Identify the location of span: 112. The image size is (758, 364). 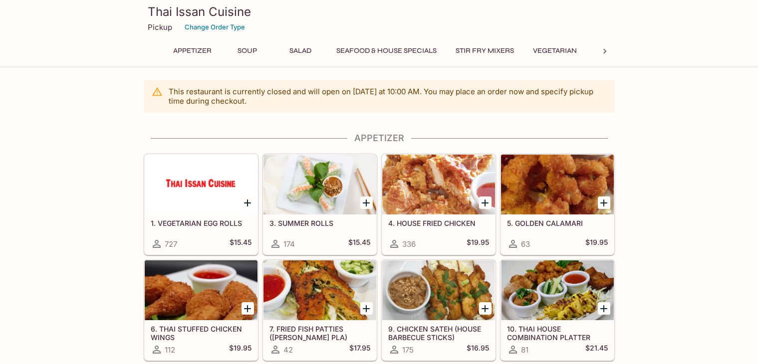
(170, 350).